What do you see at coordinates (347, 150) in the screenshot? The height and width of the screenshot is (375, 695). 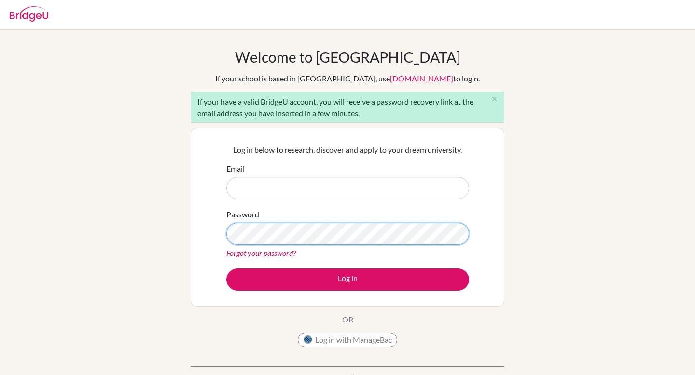 I see `p: Log in below to research, discover and apply to your dream university.` at bounding box center [347, 150].